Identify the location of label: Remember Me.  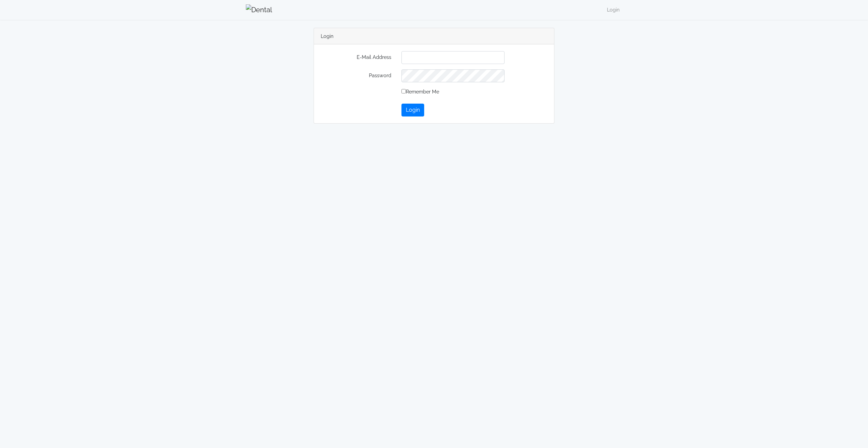
(420, 92).